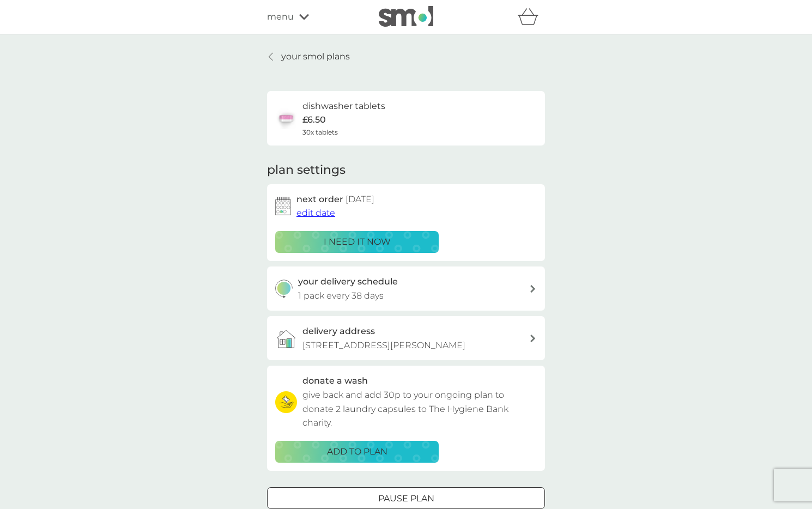 The image size is (812, 509). Describe the element at coordinates (335, 199) in the screenshot. I see `h2: next order` at that location.